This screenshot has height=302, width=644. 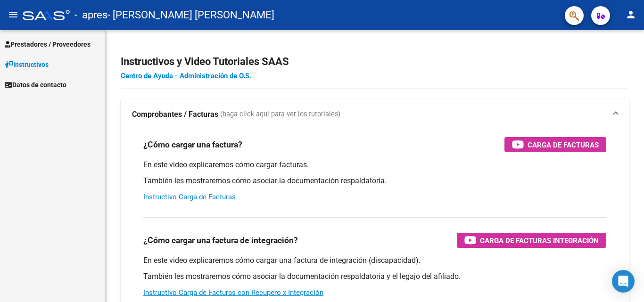 I want to click on h3: ¿Cómo cargar una factura?, so click(x=193, y=145).